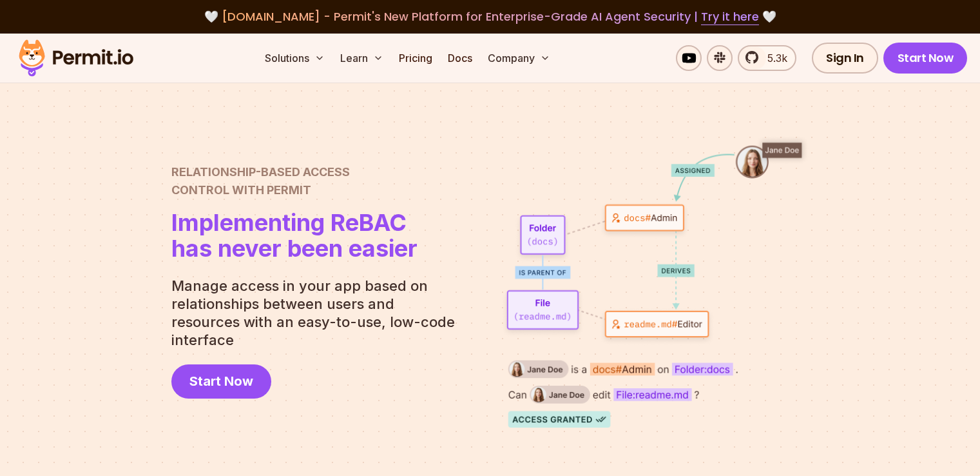 The image size is (980, 476). What do you see at coordinates (295, 235) in the screenshot?
I see `h1: has never been easier` at bounding box center [295, 235].